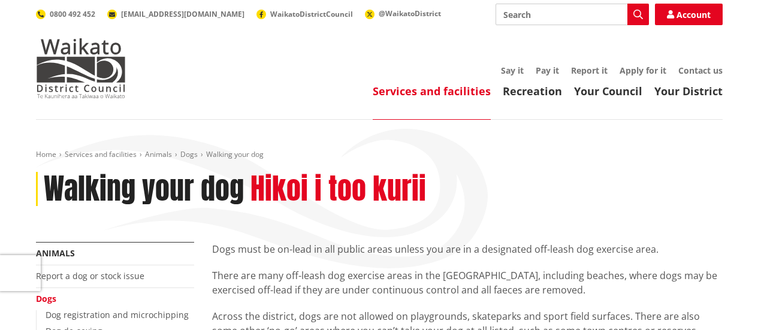  I want to click on a: 0800 492 452, so click(65, 14).